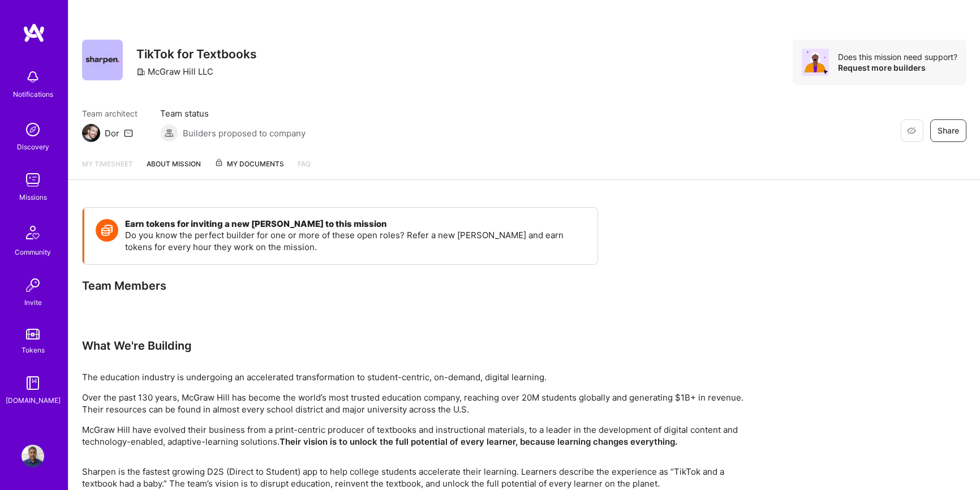 The height and width of the screenshot is (490, 980). I want to click on img: Community, so click(33, 233).